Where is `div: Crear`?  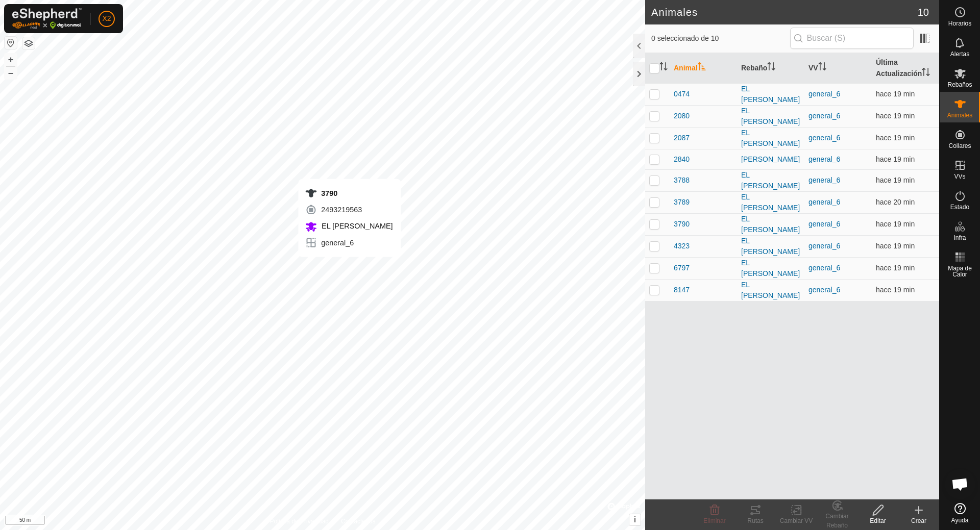 div: Crear is located at coordinates (919, 521).